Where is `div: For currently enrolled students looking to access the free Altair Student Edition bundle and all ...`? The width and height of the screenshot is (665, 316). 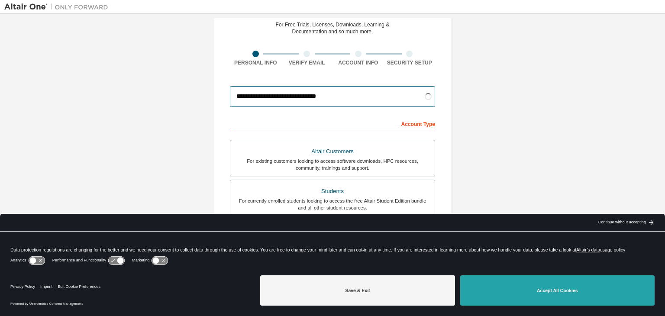 div: For currently enrolled students looking to access the free Altair Student Edition bundle and all ... is located at coordinates (332, 204).